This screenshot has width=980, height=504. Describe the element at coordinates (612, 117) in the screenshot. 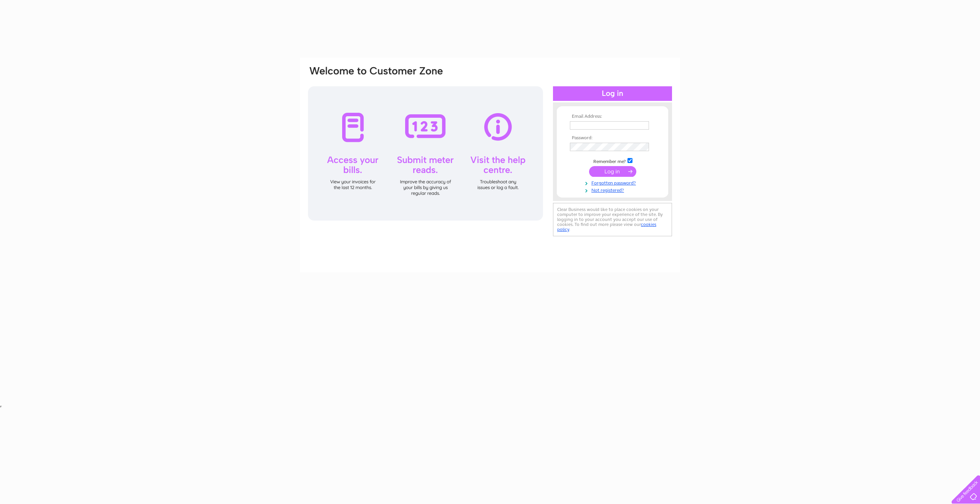

I see `th: Email Address:` at that location.